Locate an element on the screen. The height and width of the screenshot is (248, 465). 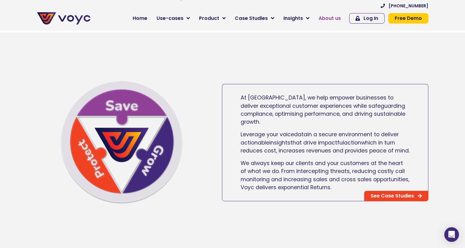
span: in a secure environment to deliver actionable is located at coordinates (319, 138).